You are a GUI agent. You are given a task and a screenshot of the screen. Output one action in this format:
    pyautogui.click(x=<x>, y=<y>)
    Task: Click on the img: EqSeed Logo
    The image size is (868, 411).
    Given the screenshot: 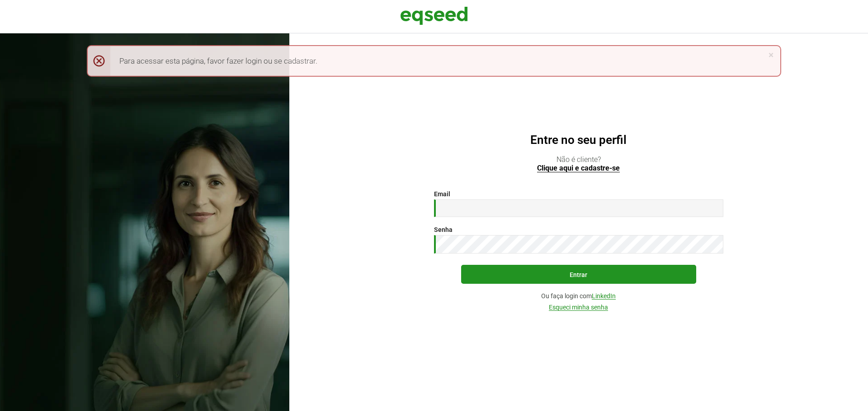 What is the action you would take?
    pyautogui.click(x=434, y=16)
    